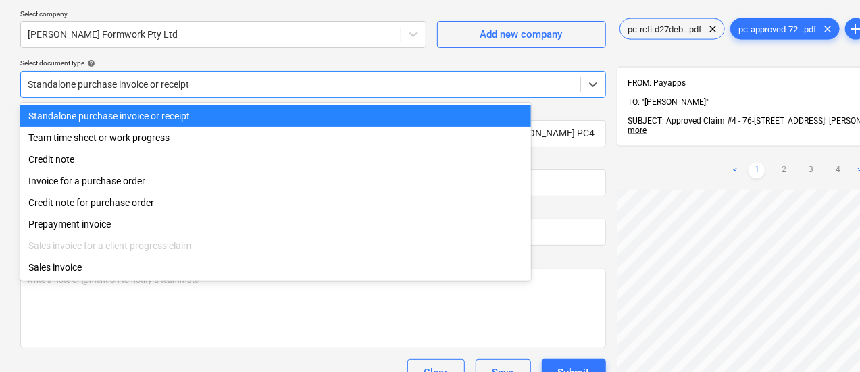  I want to click on div: Add new company, so click(521, 34).